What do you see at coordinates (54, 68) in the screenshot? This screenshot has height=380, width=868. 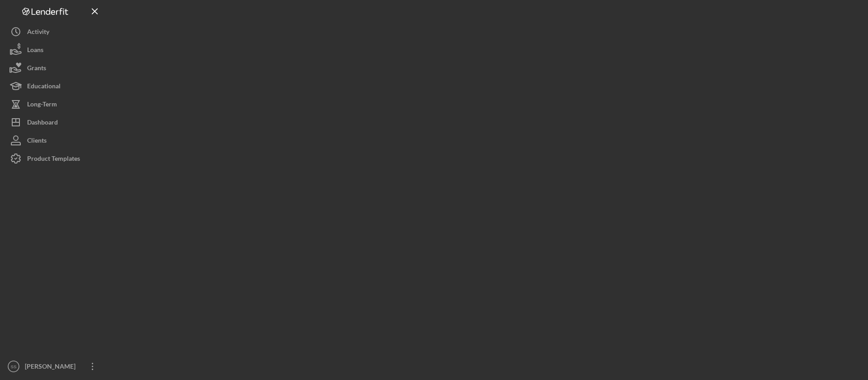 I see `button: Grants` at bounding box center [54, 68].